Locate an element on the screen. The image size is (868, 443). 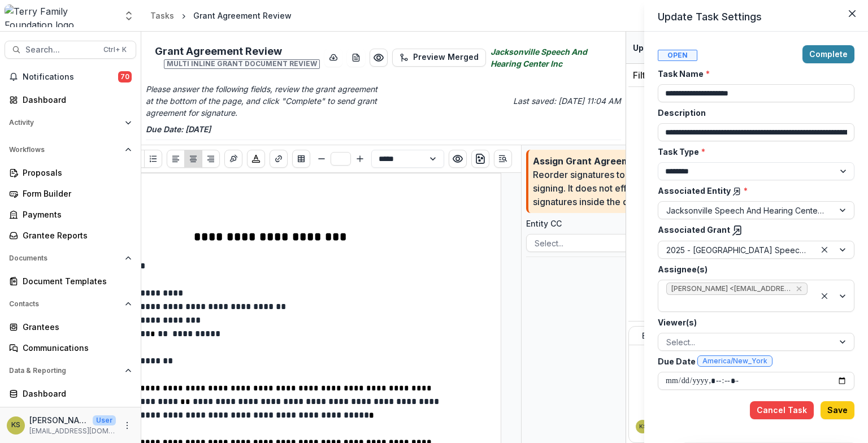
button: Close is located at coordinates (852, 14).